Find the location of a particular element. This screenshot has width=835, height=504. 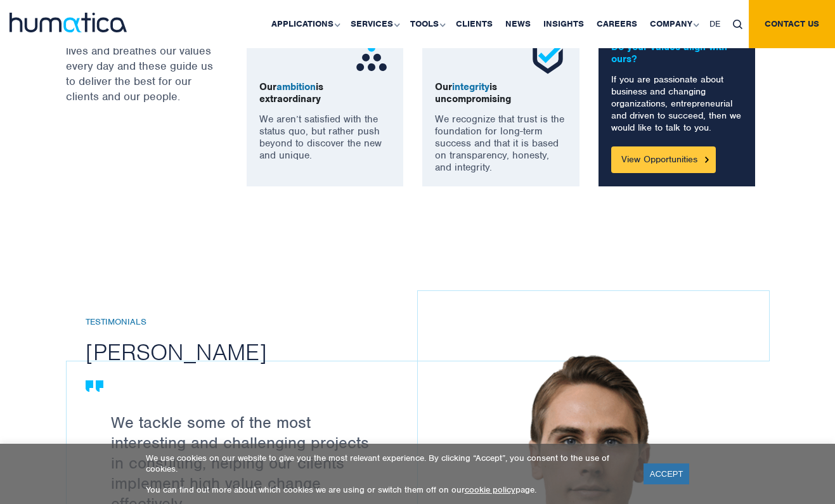

a: ACCEPT is located at coordinates (667, 473).